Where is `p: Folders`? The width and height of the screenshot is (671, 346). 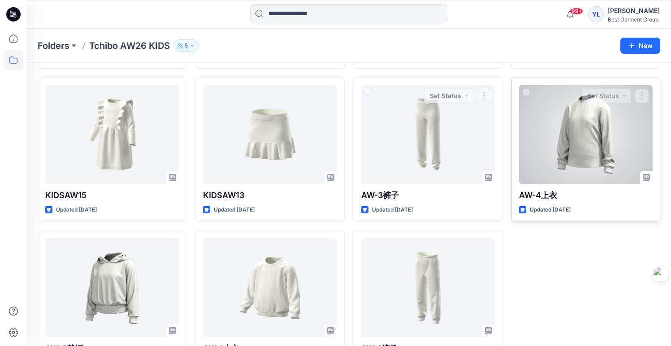 p: Folders is located at coordinates (53, 46).